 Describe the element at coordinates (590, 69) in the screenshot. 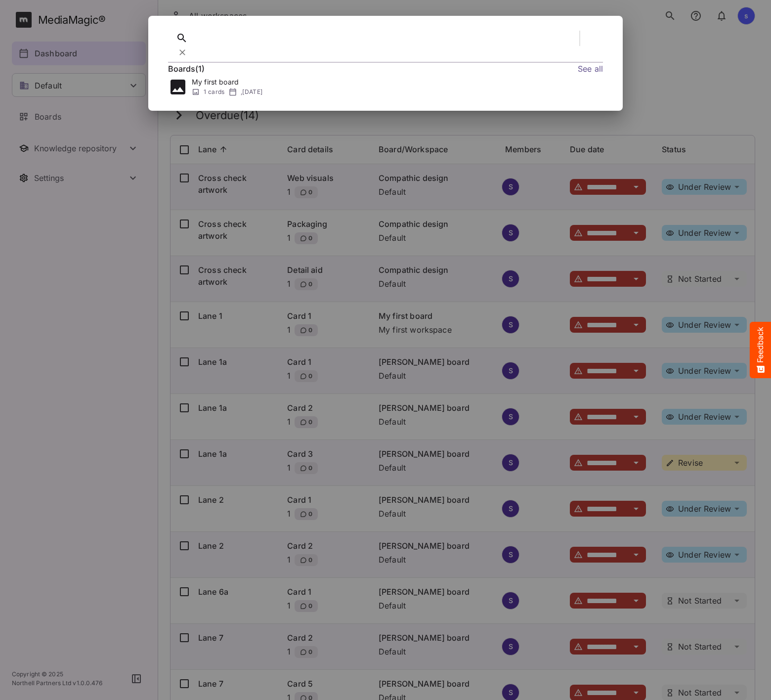

I see `a: See all` at that location.